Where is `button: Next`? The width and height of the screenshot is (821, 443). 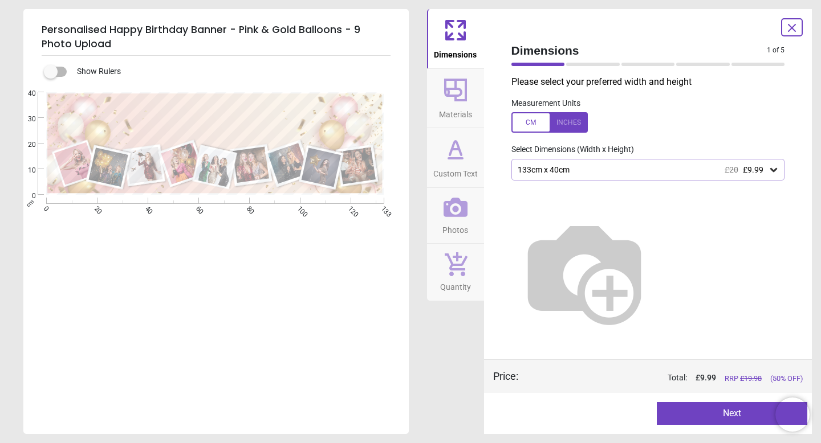
button: Next is located at coordinates (732, 414).